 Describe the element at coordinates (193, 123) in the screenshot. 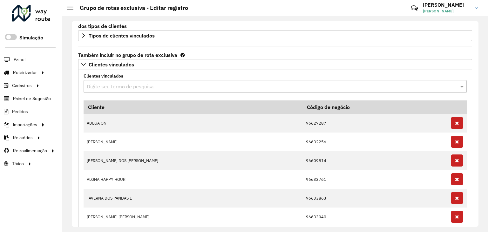

I see `td: ADEGA ON` at that location.